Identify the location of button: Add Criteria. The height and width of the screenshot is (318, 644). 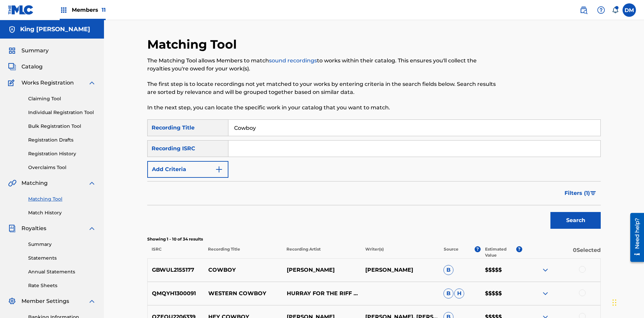
(188, 170).